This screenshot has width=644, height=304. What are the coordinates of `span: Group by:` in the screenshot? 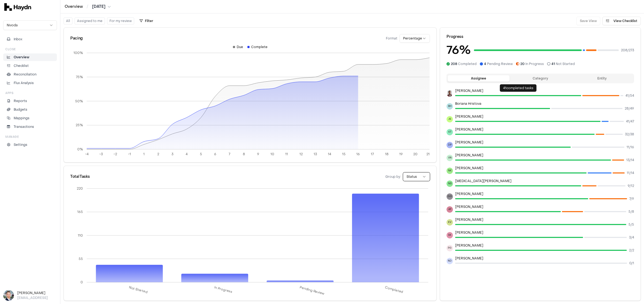 It's located at (393, 177).